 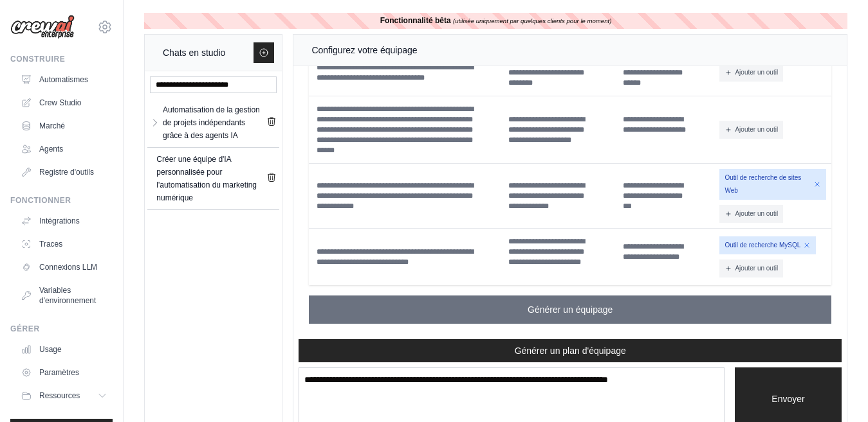 I want to click on font: Outil de recherche MySQL, so click(x=762, y=245).